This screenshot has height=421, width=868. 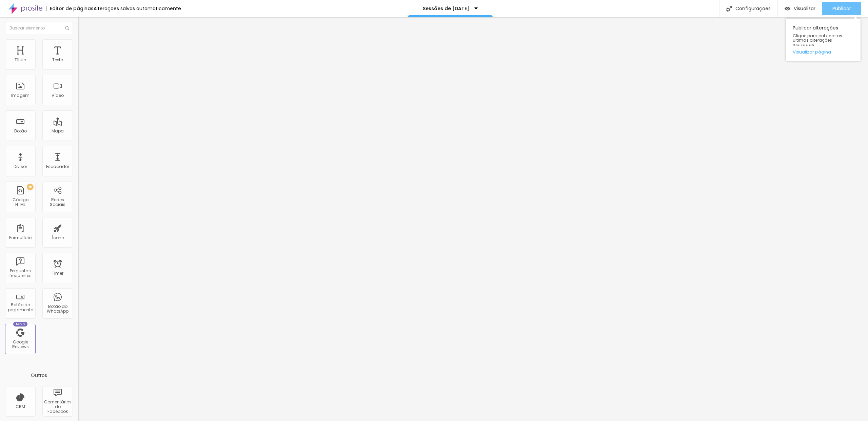 What do you see at coordinates (823, 40) in the screenshot?
I see `span: Clique para publicar as ultimas alterações reaizadas` at bounding box center [823, 40].